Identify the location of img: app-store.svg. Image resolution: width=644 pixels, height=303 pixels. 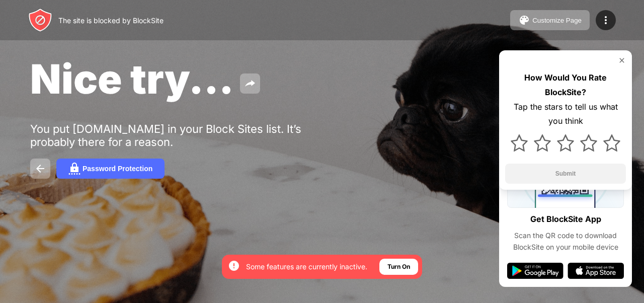
(596, 271).